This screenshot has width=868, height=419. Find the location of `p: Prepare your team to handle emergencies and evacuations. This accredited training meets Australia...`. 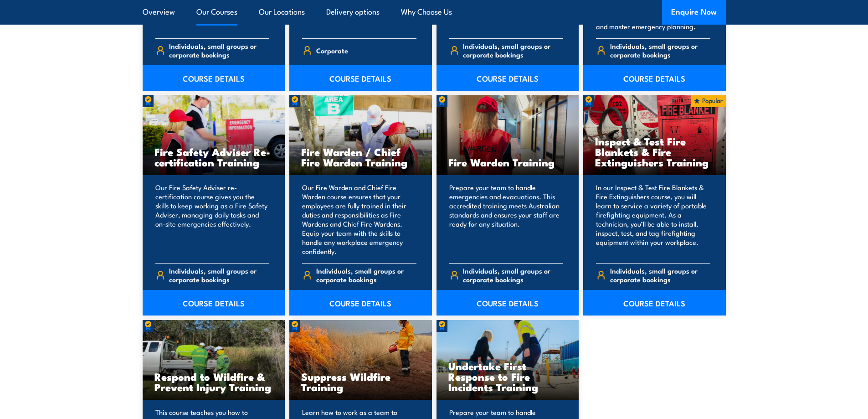

p: Prepare your team to handle emergencies and evacuations. This accredited training meets Australia... is located at coordinates (506, 219).